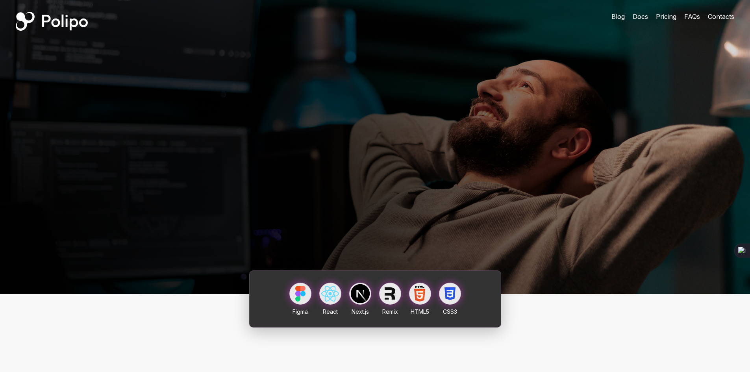  Describe the element at coordinates (721, 17) in the screenshot. I see `a: Contacts` at that location.